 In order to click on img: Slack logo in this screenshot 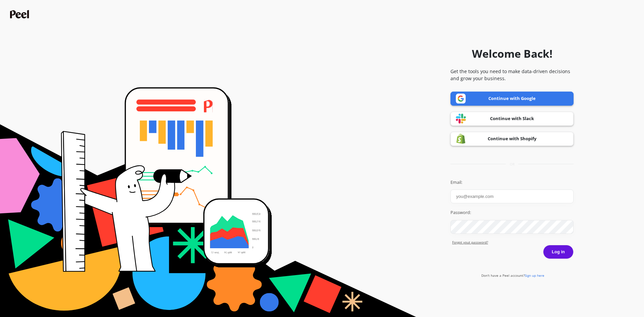, I will do `click(461, 118)`.